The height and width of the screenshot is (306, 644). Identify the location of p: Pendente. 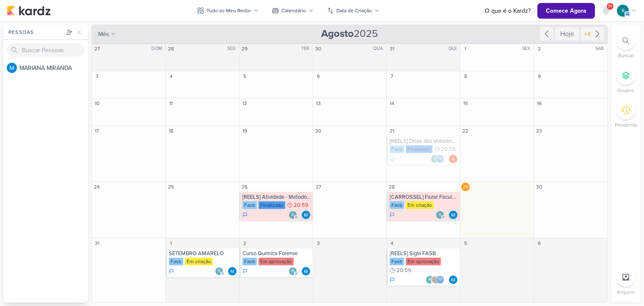
(626, 125).